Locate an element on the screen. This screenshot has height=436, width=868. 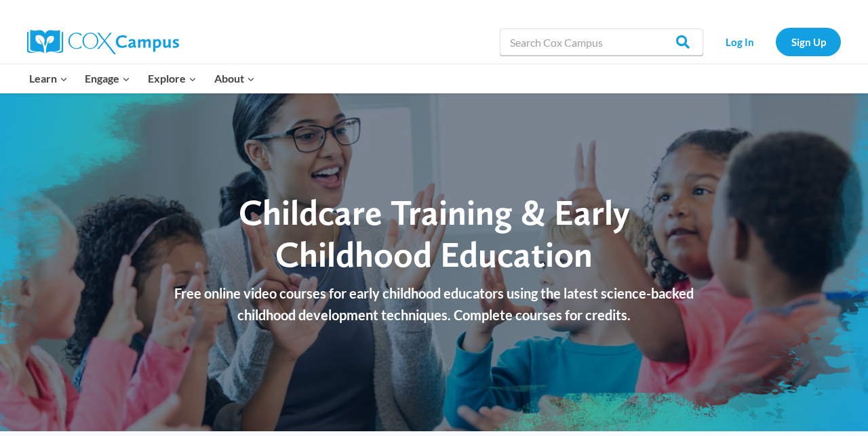
input: Search Cox Campus is located at coordinates (602, 42).